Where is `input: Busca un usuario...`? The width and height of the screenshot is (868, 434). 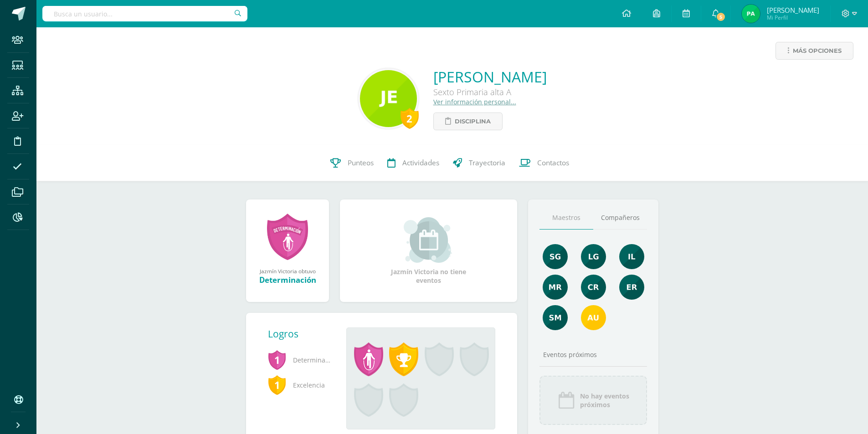 input: Busca un usuario... is located at coordinates (145, 14).